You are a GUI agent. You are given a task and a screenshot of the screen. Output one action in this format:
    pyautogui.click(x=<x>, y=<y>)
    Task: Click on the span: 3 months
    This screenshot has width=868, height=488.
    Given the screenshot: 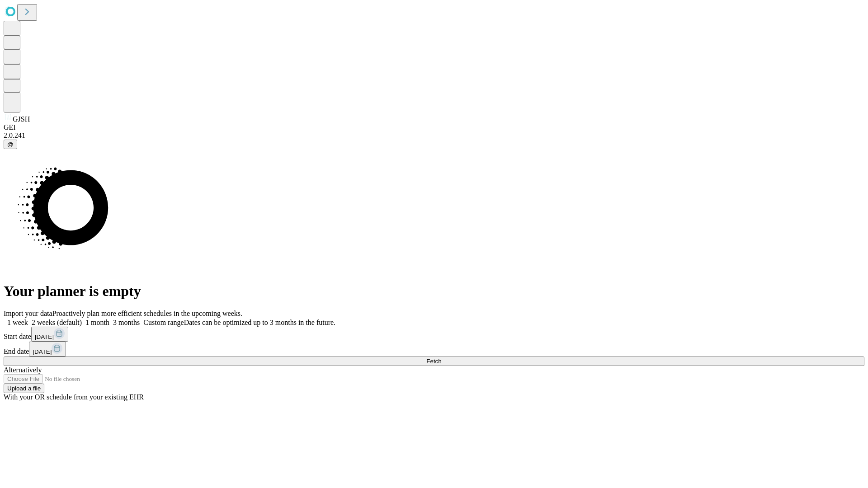 What is the action you would take?
    pyautogui.click(x=126, y=322)
    